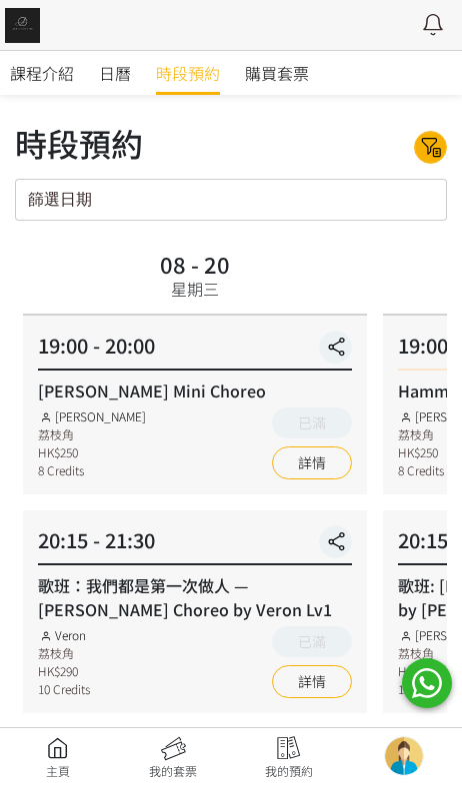 This screenshot has width=462, height=788. I want to click on a: 時段預約, so click(188, 73).